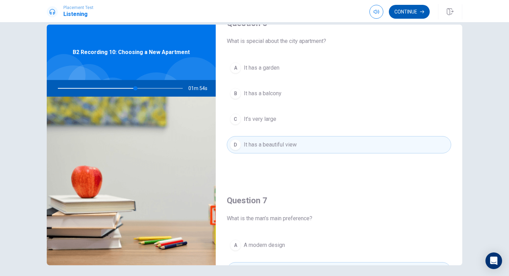  I want to click on div: D, so click(236, 145).